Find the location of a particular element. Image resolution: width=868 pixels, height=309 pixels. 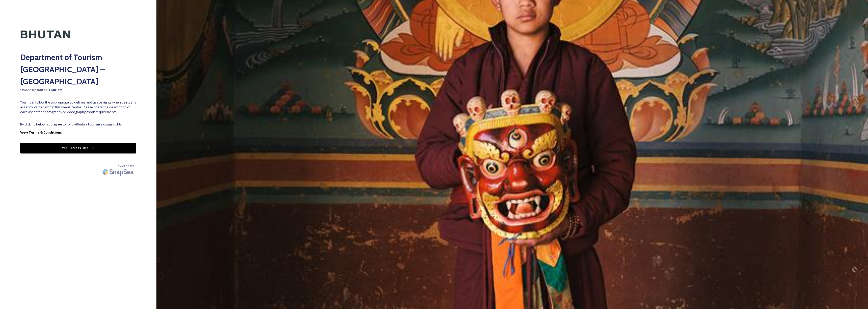

span: You must follow the appropriate guidelines and usage rights when using any asset contained within... is located at coordinates (78, 107).